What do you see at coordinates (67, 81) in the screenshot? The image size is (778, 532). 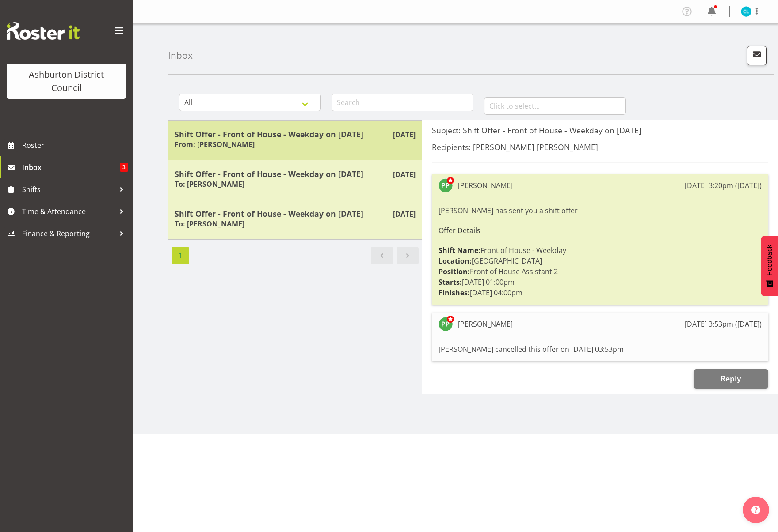 I see `div: Ashburton District Council` at bounding box center [67, 81].